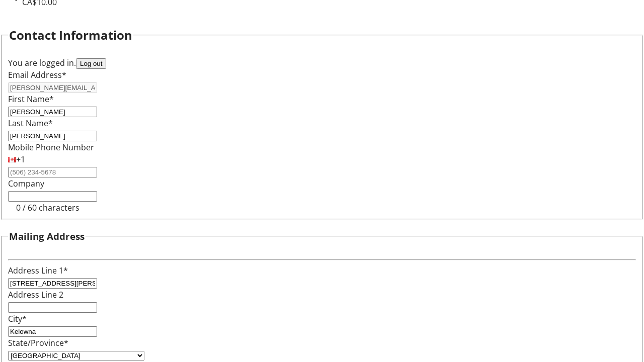 The height and width of the screenshot is (362, 644). I want to click on label: Email Address*, so click(37, 75).